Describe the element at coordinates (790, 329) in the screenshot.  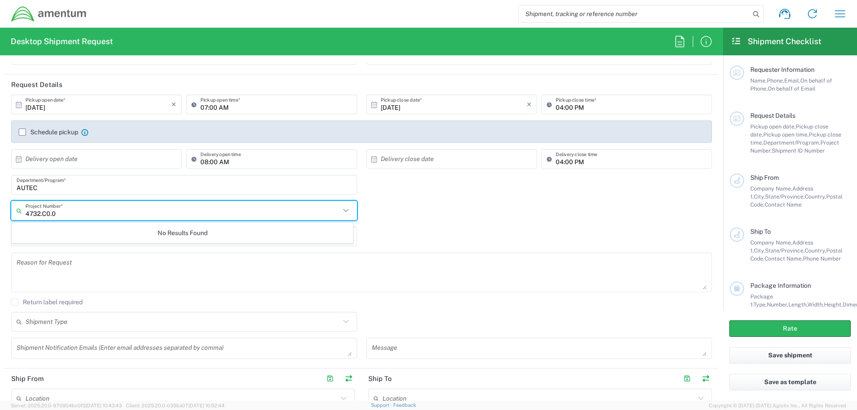
I see `button: Rate` at that location.